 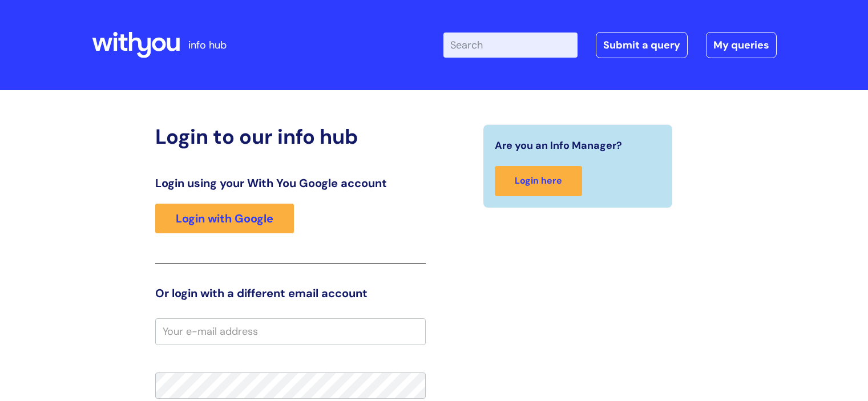 I want to click on h3: Login using your With You Google account, so click(x=290, y=183).